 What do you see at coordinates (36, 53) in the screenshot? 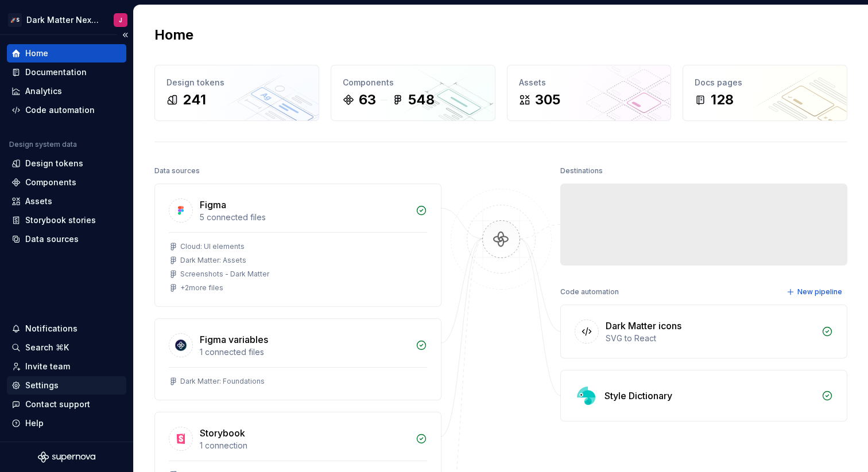
I see `div: Home` at bounding box center [36, 53].